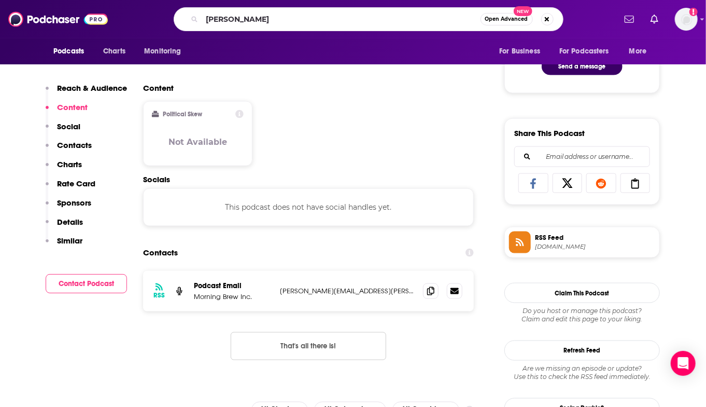 The image size is (706, 407). What do you see at coordinates (70, 221) in the screenshot?
I see `p: Details` at bounding box center [70, 221].